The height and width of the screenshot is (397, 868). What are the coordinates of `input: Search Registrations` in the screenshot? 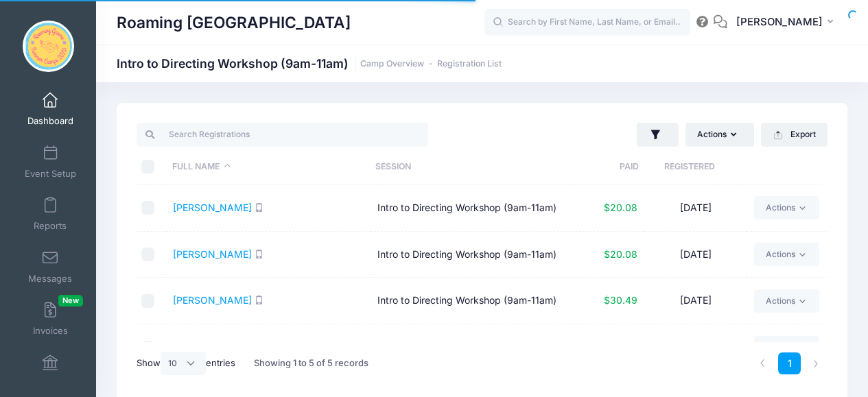 It's located at (282, 134).